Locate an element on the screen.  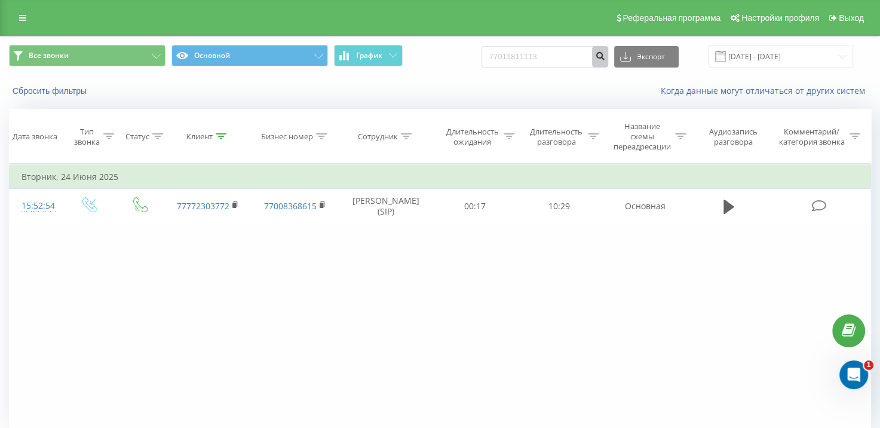
div: Клиент is located at coordinates (200, 136).